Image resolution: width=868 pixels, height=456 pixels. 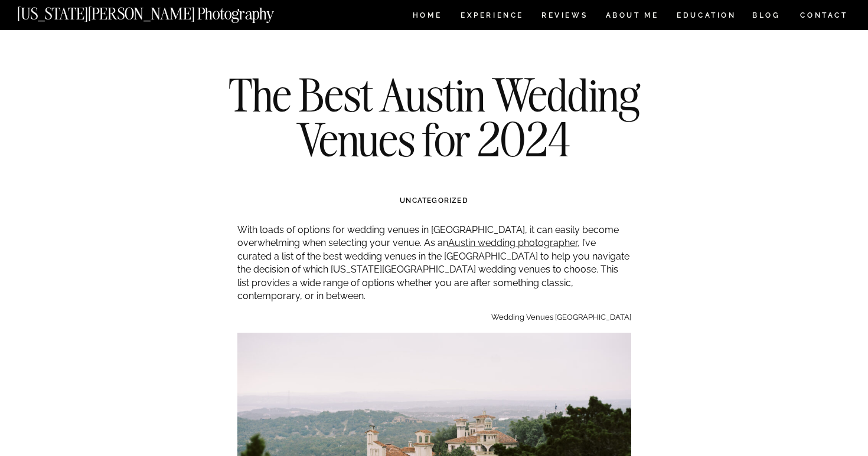 I want to click on a: HOME, so click(x=427, y=16).